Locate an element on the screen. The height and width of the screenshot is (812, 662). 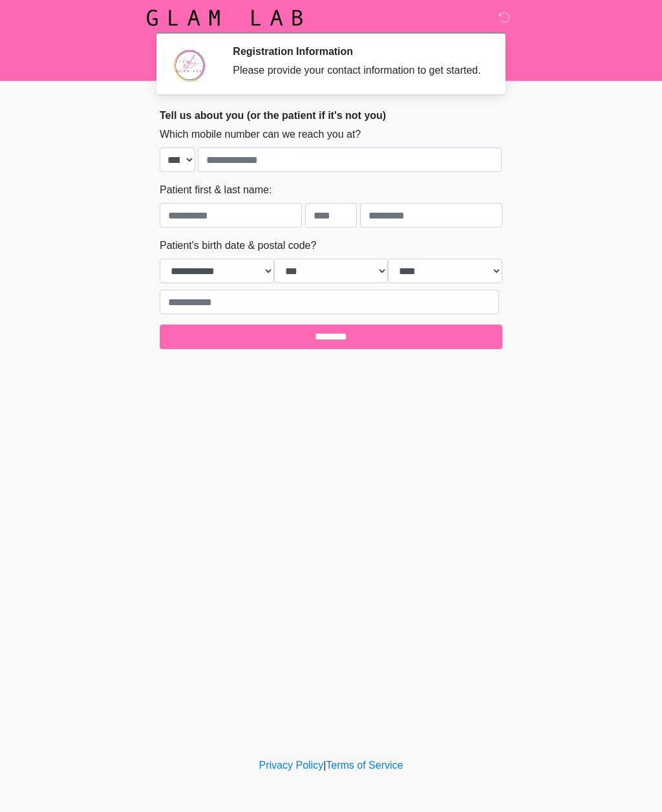
label: Patient first & last name: is located at coordinates (215, 190).